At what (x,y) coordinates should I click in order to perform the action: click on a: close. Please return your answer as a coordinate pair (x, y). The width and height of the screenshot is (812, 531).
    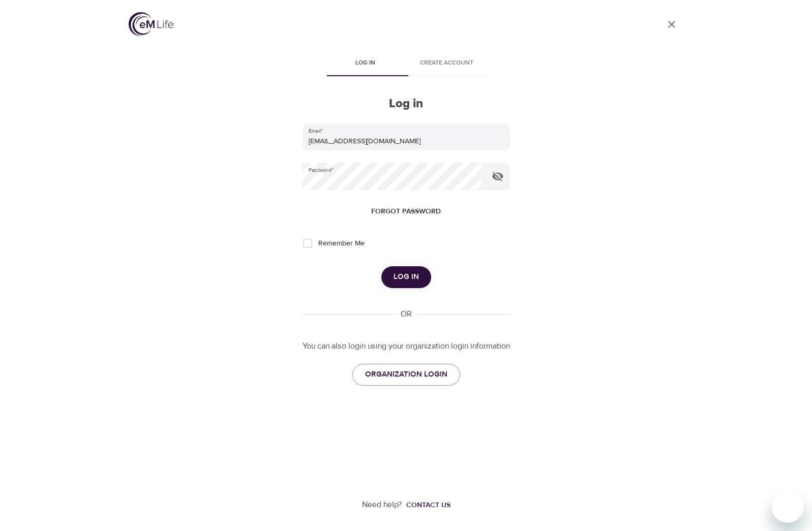
    Looking at the image, I should click on (671, 24).